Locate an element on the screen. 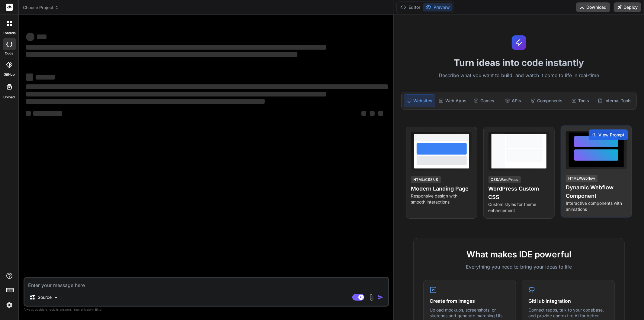  button: Deploy is located at coordinates (627, 7).